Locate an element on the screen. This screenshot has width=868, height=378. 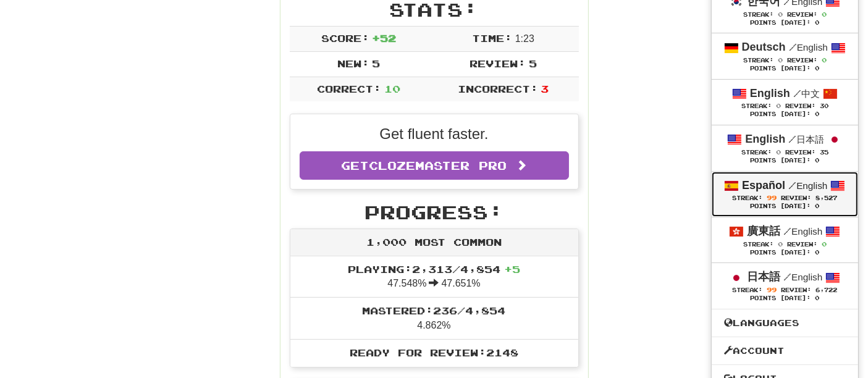
span: Ready for Review: 2148 is located at coordinates (434, 352).